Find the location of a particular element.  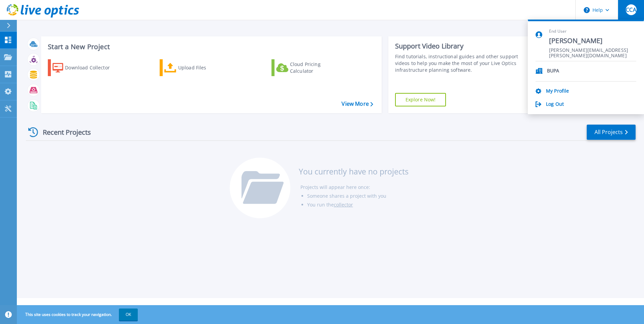

div: Recent Projects is located at coordinates (63, 132).